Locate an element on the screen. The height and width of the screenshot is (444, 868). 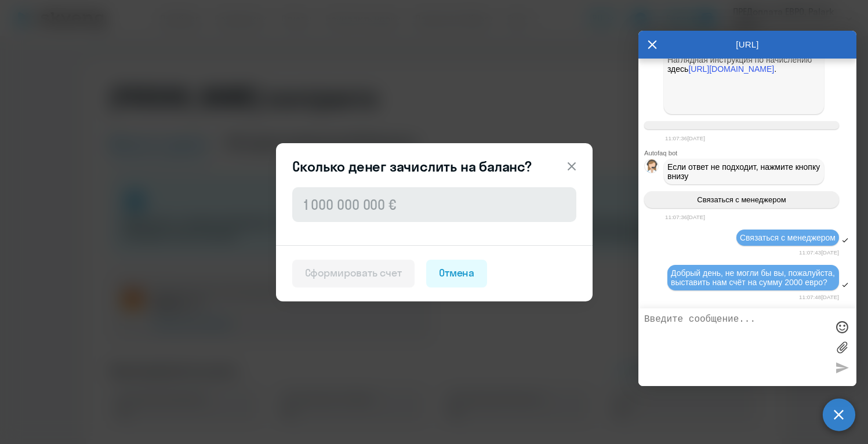
button: Сформировать счет is located at coordinates (354, 274).